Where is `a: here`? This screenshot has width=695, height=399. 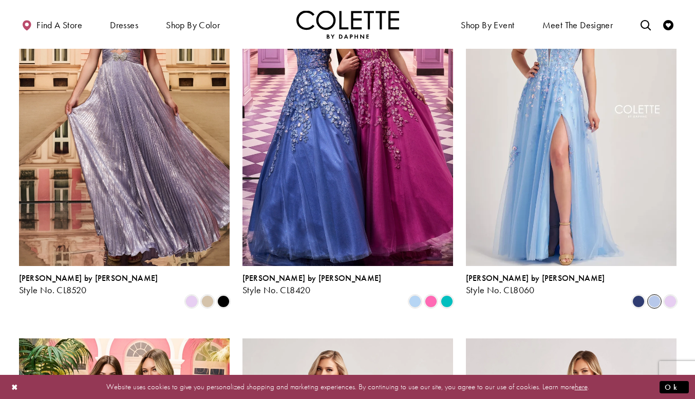 a: here is located at coordinates (581, 387).